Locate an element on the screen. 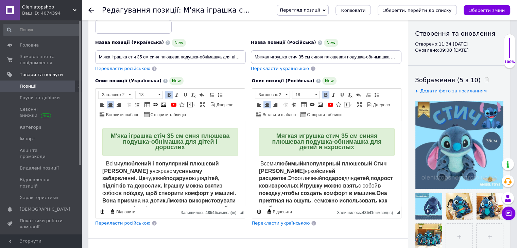 The height and width of the screenshot is (248, 517). span: Відновлення позицій is located at coordinates (41, 183).